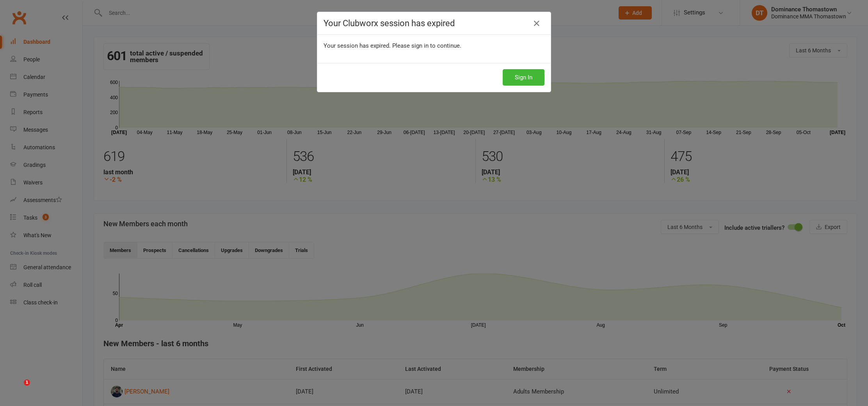 The width and height of the screenshot is (868, 406). I want to click on button: Sign In, so click(523, 77).